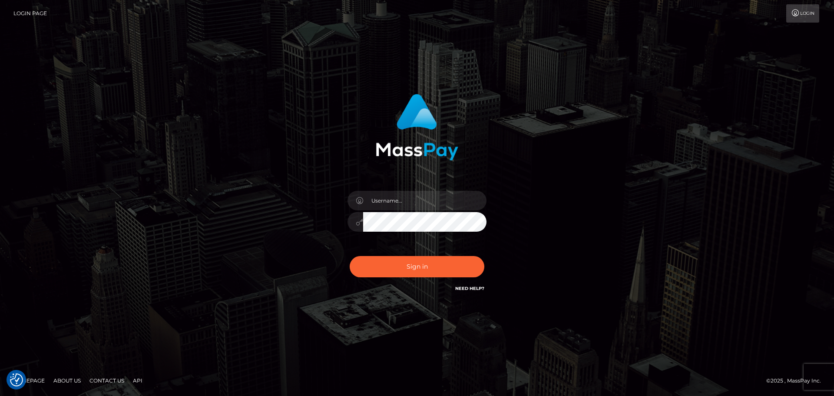 The width and height of the screenshot is (834, 396). Describe the element at coordinates (425, 200) in the screenshot. I see `input: Username...` at that location.